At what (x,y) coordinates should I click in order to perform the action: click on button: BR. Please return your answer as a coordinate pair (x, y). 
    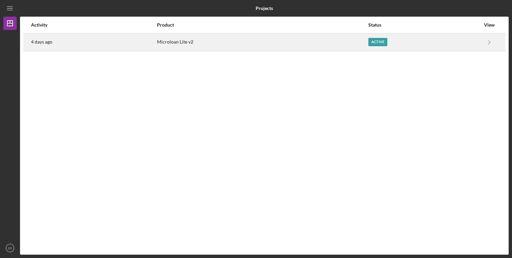
    Looking at the image, I should click on (10, 248).